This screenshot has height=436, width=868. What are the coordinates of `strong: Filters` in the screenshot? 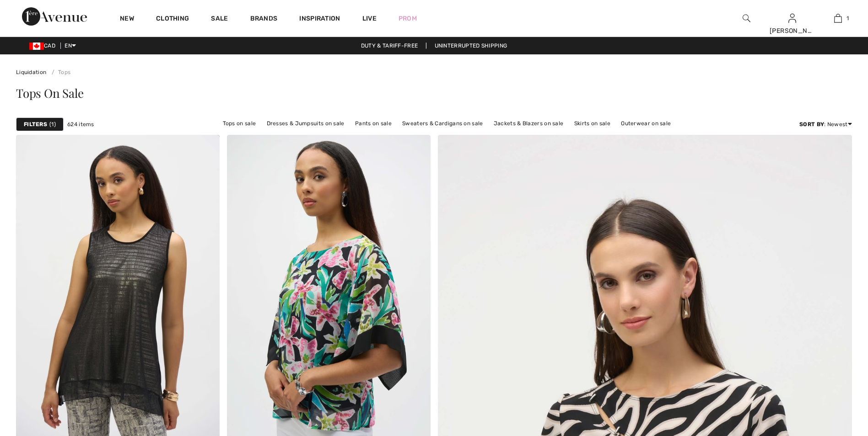 It's located at (35, 125).